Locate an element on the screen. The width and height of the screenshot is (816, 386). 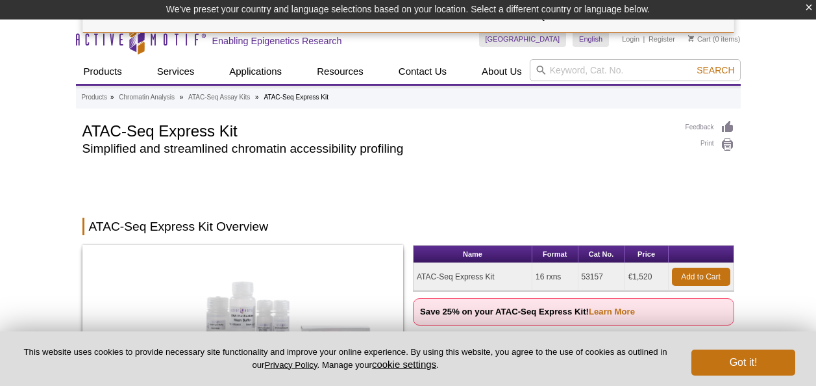
a: Cart is located at coordinates (699, 39).